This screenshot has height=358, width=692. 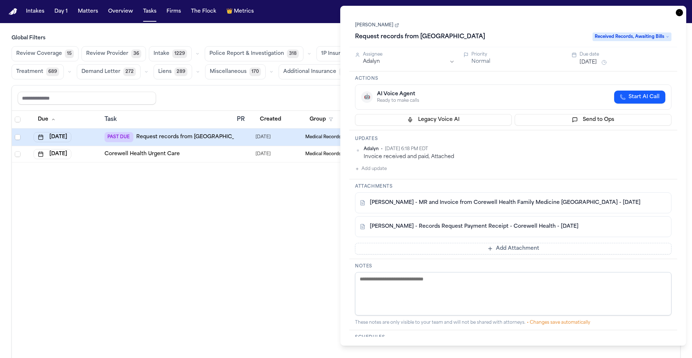 What do you see at coordinates (120, 12) in the screenshot?
I see `a: Overview` at bounding box center [120, 12].